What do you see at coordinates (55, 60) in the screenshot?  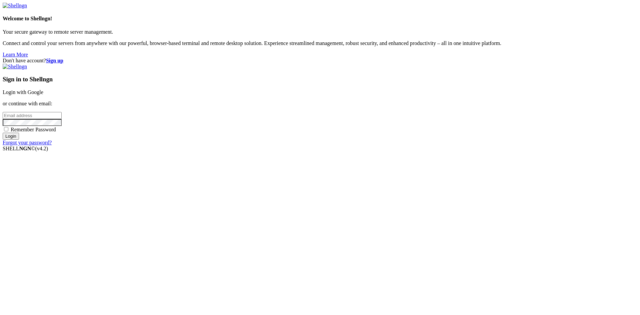 I see `strong: Sign up` at bounding box center [55, 60].